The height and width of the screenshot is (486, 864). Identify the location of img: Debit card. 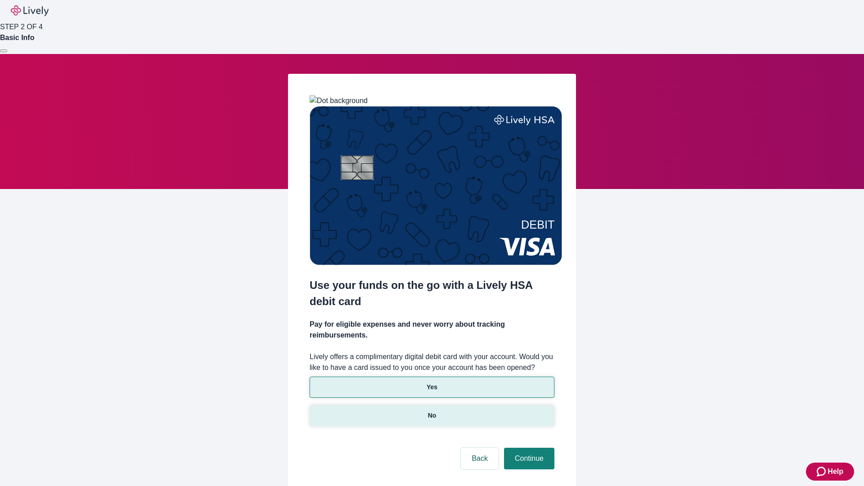
(435, 185).